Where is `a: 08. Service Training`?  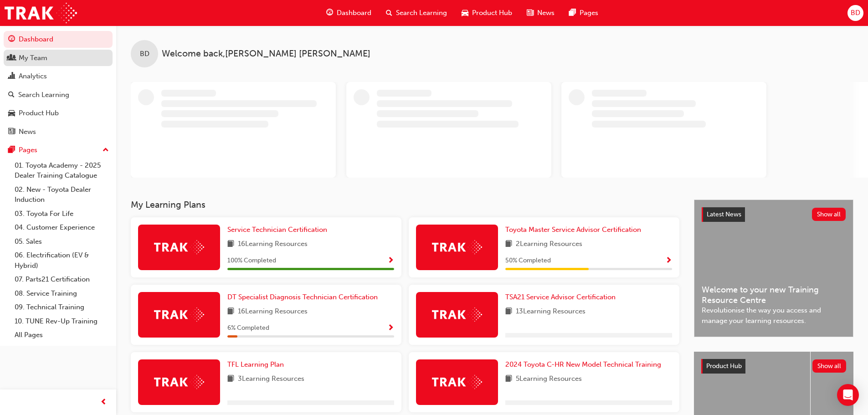 a: 08. Service Training is located at coordinates (61, 294).